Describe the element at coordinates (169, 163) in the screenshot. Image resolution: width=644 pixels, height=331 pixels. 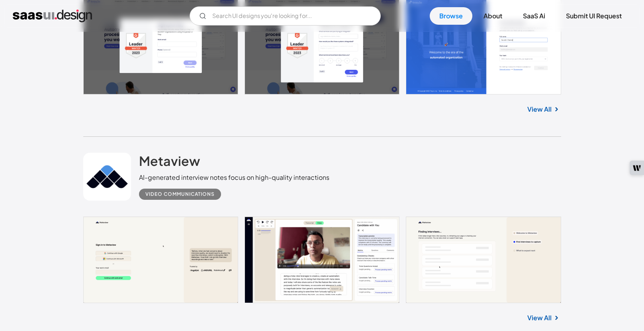
I see `a: Metaview` at that location.